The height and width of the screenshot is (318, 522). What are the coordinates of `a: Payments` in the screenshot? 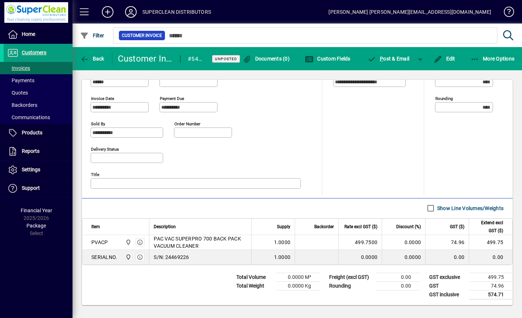 It's located at (38, 81).